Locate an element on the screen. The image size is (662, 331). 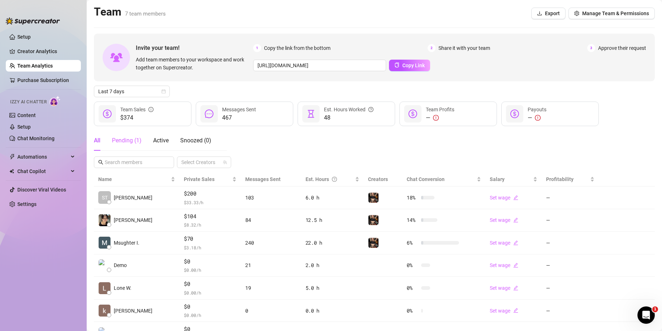
span: Copy Link is located at coordinates (414, 65).